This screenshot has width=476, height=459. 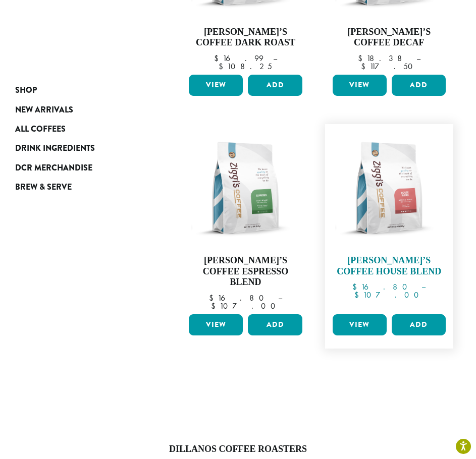 I want to click on span: New Arrivals, so click(x=44, y=110).